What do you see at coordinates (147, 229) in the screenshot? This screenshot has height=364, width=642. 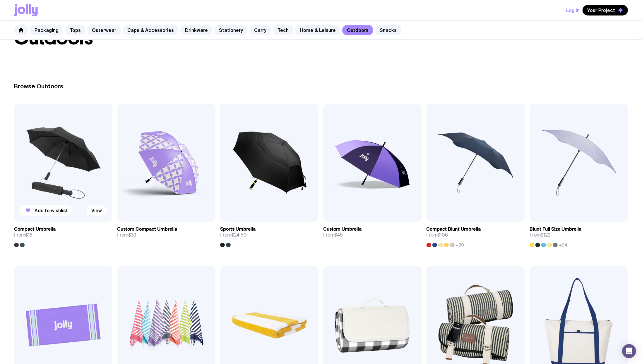 I see `h3: Custom Compact Umbrella` at bounding box center [147, 229].